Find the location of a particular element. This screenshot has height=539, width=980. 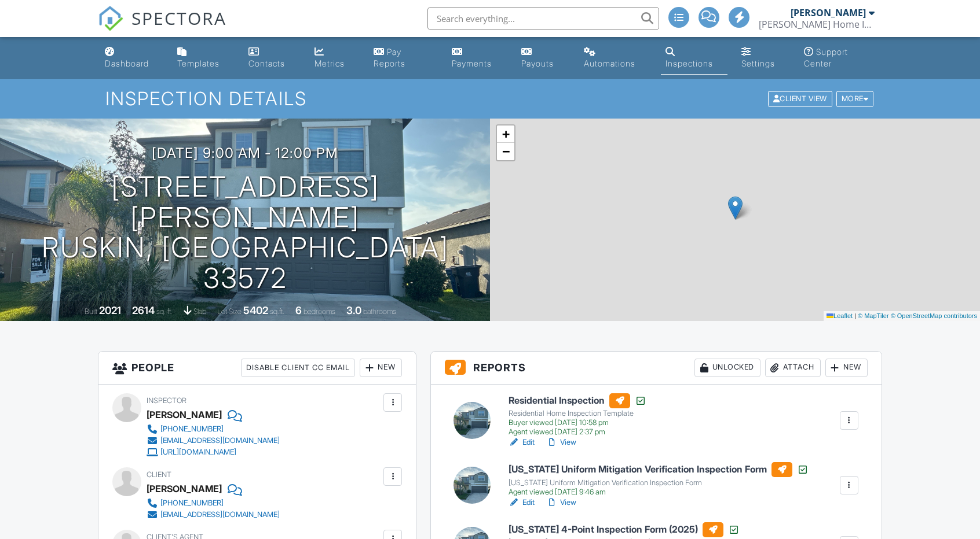

div: Support Center is located at coordinates (826, 57).